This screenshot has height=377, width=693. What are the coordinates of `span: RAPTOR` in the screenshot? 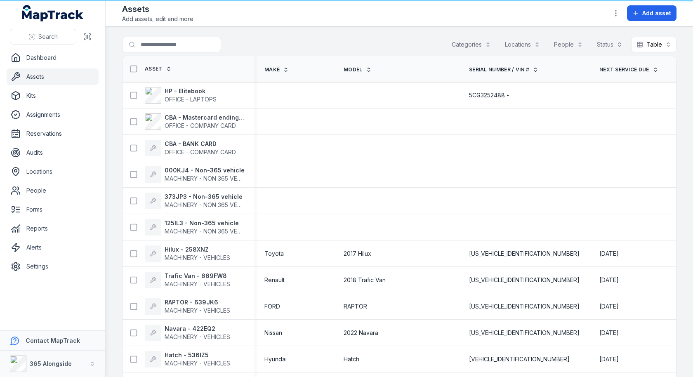 It's located at (355, 306).